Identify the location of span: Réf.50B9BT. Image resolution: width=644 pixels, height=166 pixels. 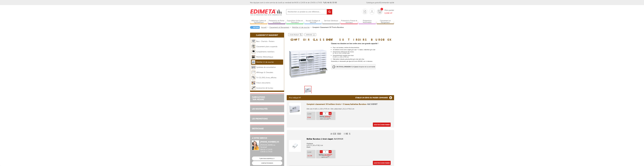
(373, 104).